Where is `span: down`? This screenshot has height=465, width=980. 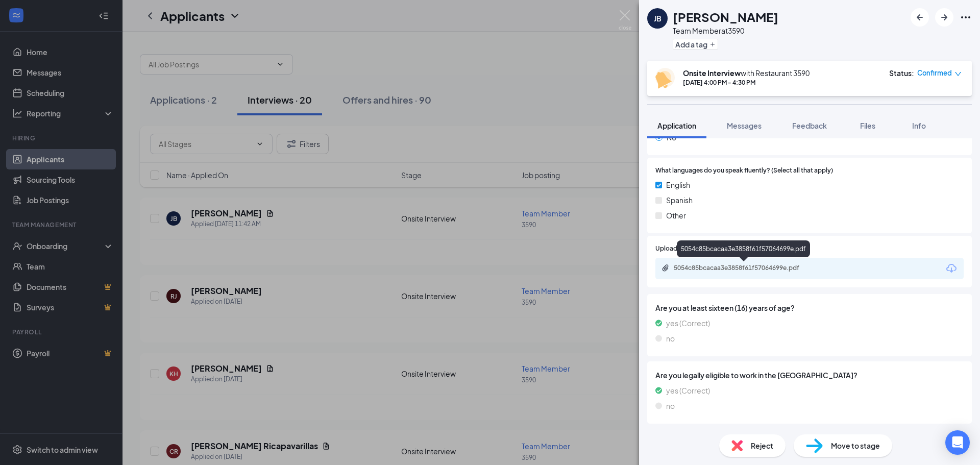 span: down is located at coordinates (958, 74).